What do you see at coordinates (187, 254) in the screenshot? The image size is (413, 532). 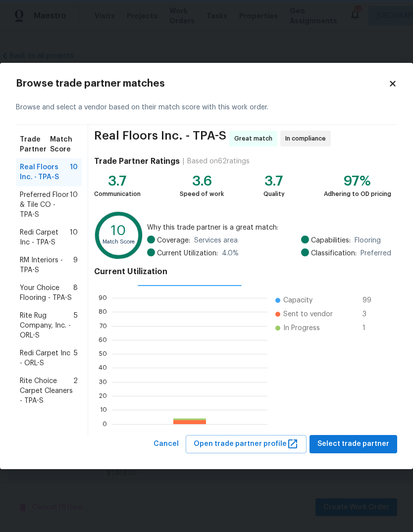 I see `span: Current Utilization:` at bounding box center [187, 254].